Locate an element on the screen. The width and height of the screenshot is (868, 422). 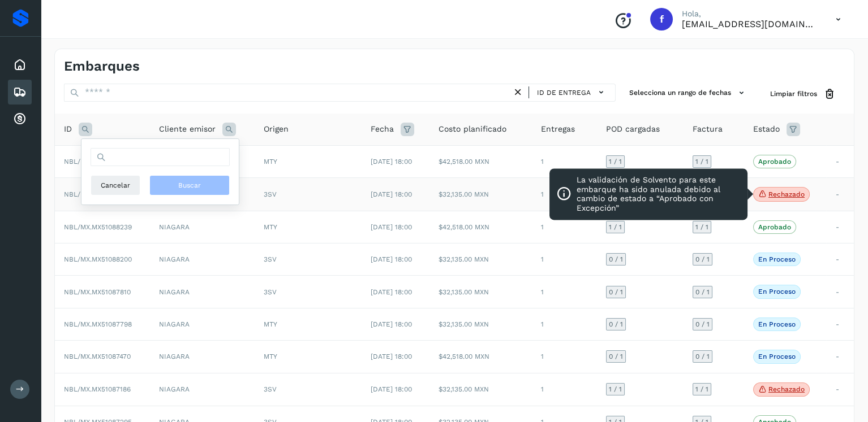
div: Inicio is located at coordinates (20, 65).